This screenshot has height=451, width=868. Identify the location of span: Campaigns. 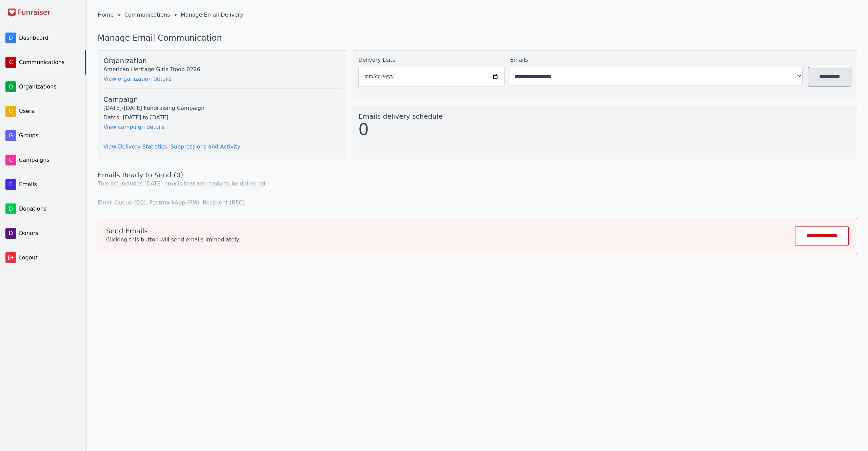
(49, 160).